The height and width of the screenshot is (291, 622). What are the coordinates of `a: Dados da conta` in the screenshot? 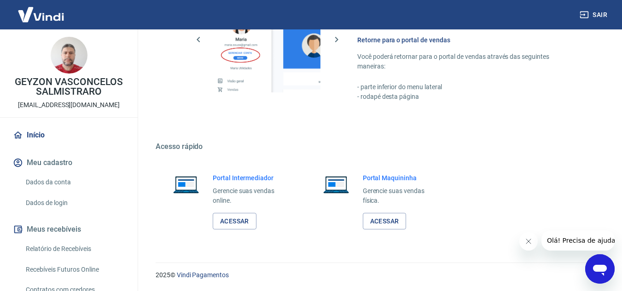 It's located at (74, 182).